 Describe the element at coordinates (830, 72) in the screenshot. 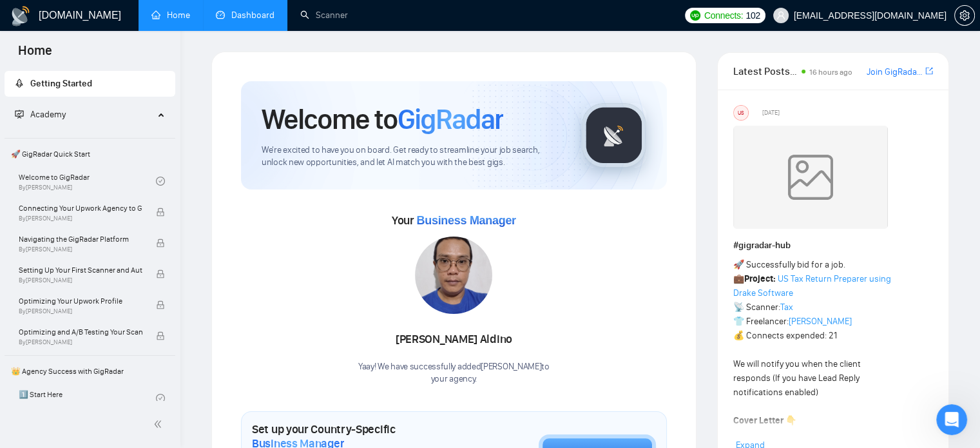

I see `span: 16 hours ago` at that location.